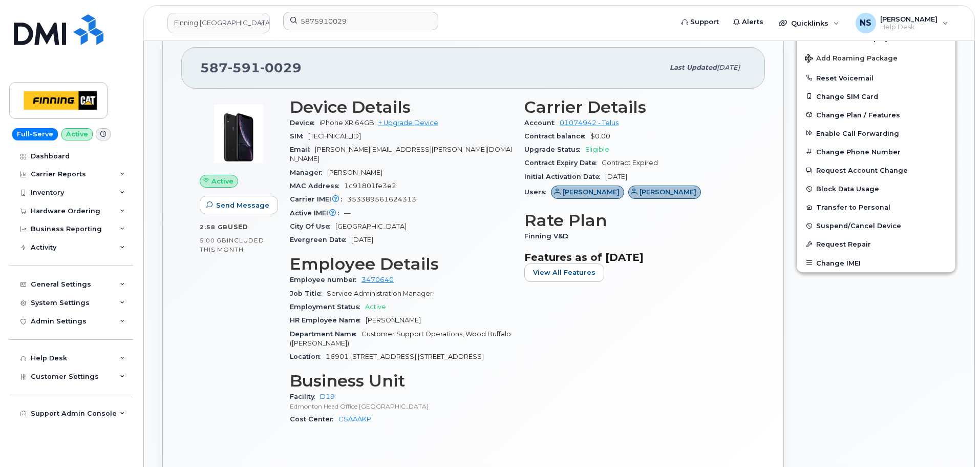  I want to click on span: Device, so click(305, 122).